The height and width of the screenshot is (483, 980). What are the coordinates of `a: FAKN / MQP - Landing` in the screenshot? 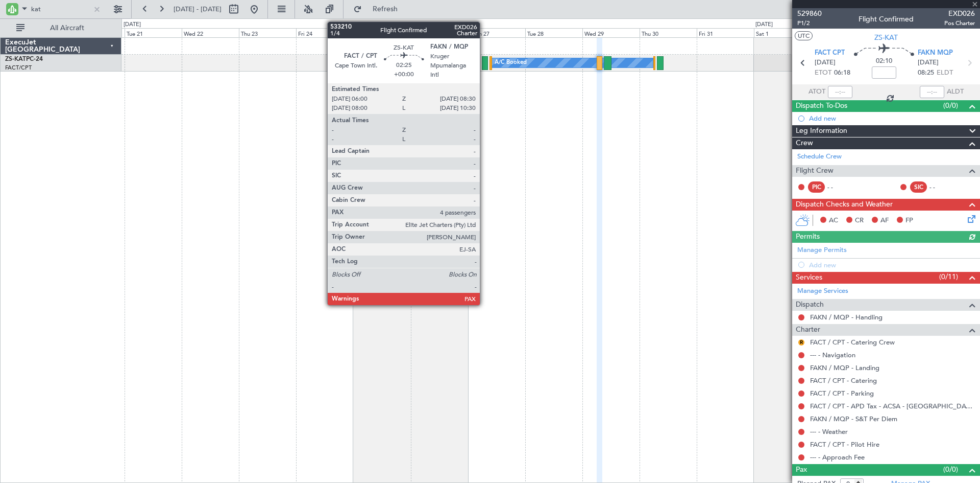 It's located at (845, 367).